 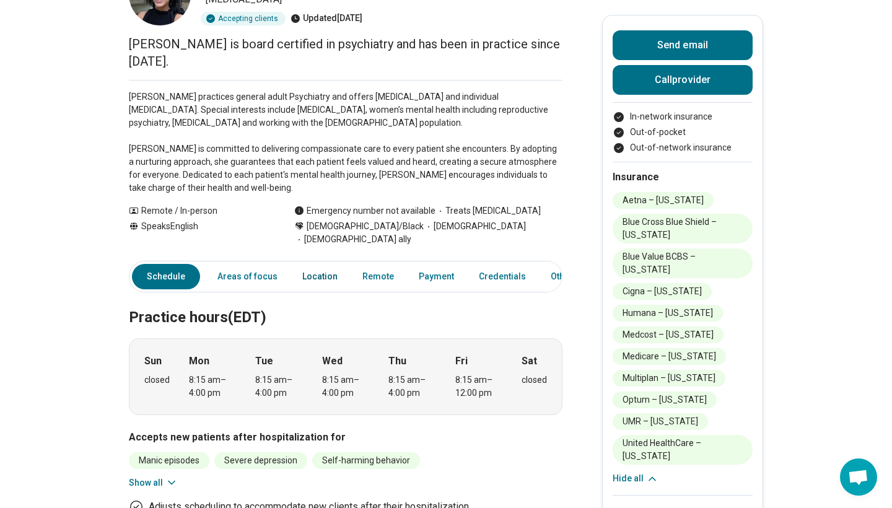 What do you see at coordinates (683, 177) in the screenshot?
I see `h2: Insurance` at bounding box center [683, 177].